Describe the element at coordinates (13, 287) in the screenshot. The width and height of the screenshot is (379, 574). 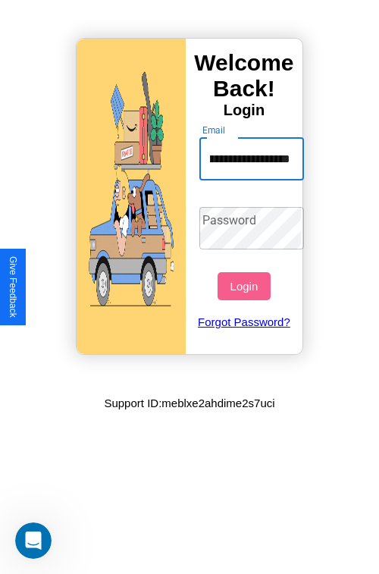
I see `div: Give Feedback` at that location.